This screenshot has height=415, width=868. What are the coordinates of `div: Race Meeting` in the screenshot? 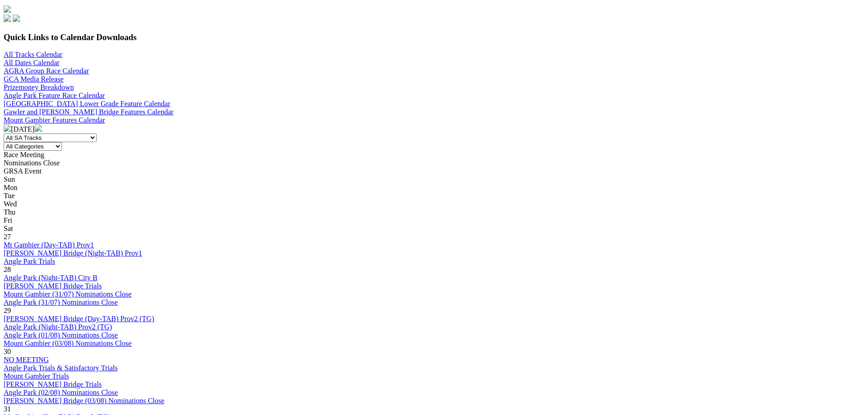 It's located at (434, 155).